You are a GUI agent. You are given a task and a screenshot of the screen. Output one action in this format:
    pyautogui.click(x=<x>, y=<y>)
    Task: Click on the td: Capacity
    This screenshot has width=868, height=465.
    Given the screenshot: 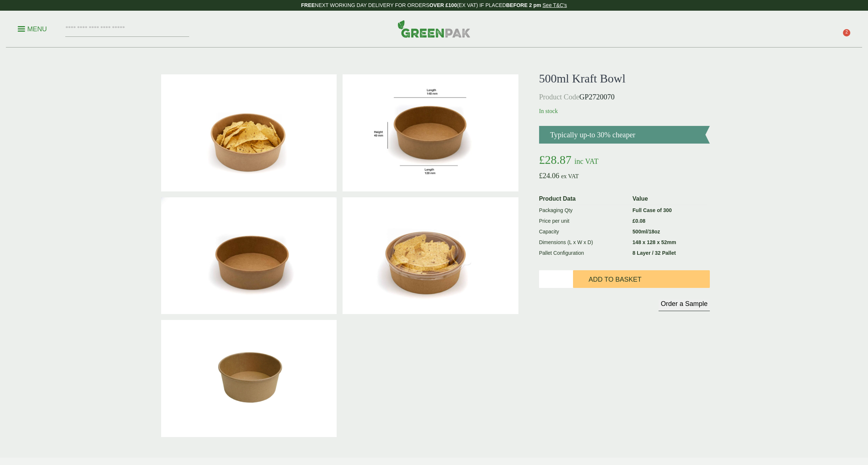 What is the action you would take?
    pyautogui.click(x=583, y=232)
    